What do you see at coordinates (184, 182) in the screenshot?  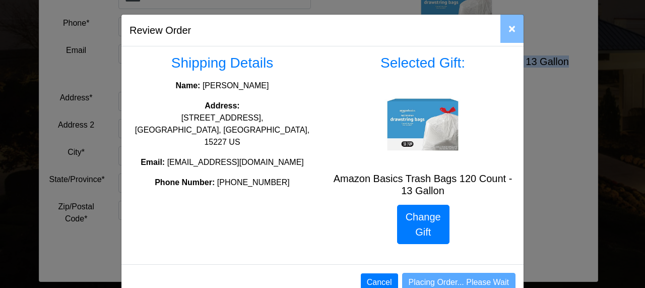 I see `strong: Phone Number:` at bounding box center [184, 182].